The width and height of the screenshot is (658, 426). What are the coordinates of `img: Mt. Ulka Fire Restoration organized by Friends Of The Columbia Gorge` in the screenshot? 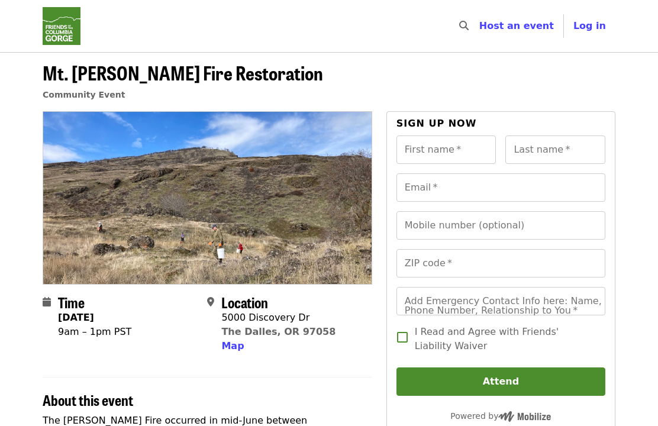 It's located at (207, 198).